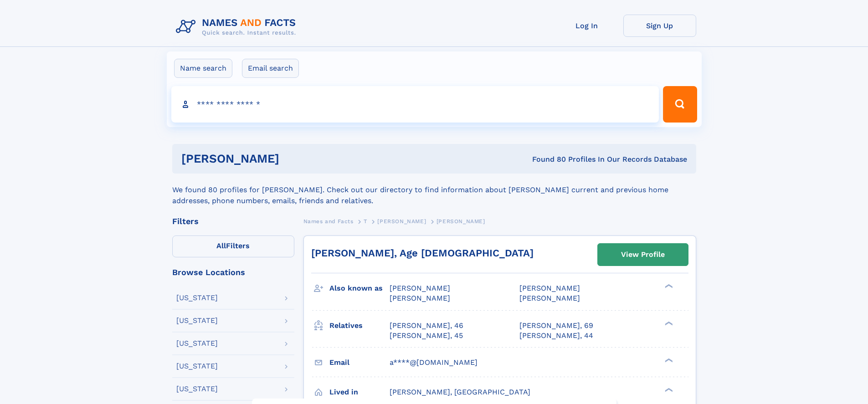 The width and height of the screenshot is (868, 404). What do you see at coordinates (643, 254) in the screenshot?
I see `div: View Profile` at bounding box center [643, 254].